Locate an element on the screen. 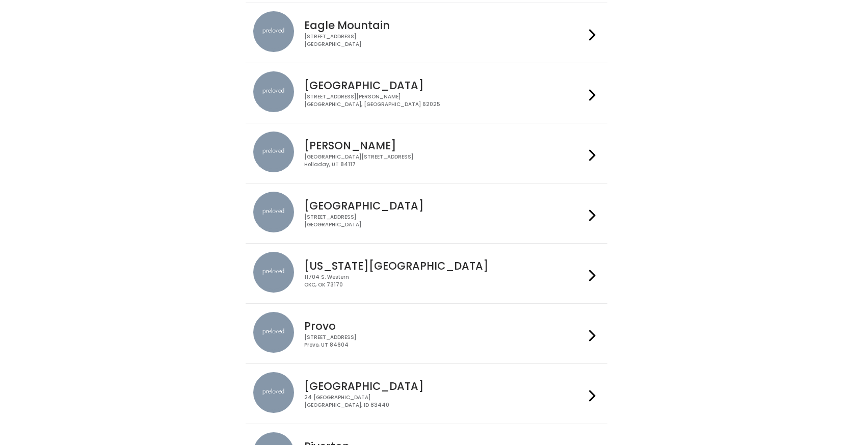  h4: Provo is located at coordinates (444, 326).